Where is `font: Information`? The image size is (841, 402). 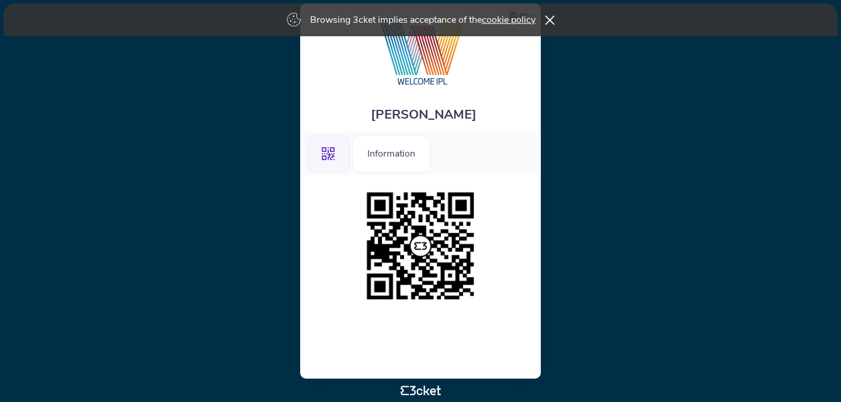
font: Information is located at coordinates (391, 154).